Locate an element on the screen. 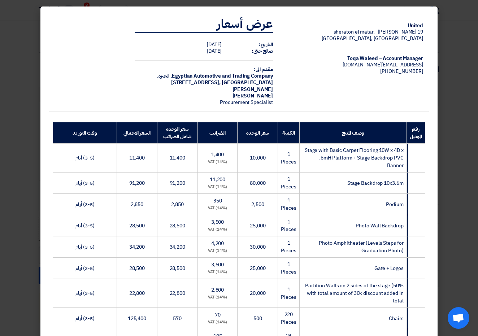  span: 500 is located at coordinates (258, 319).